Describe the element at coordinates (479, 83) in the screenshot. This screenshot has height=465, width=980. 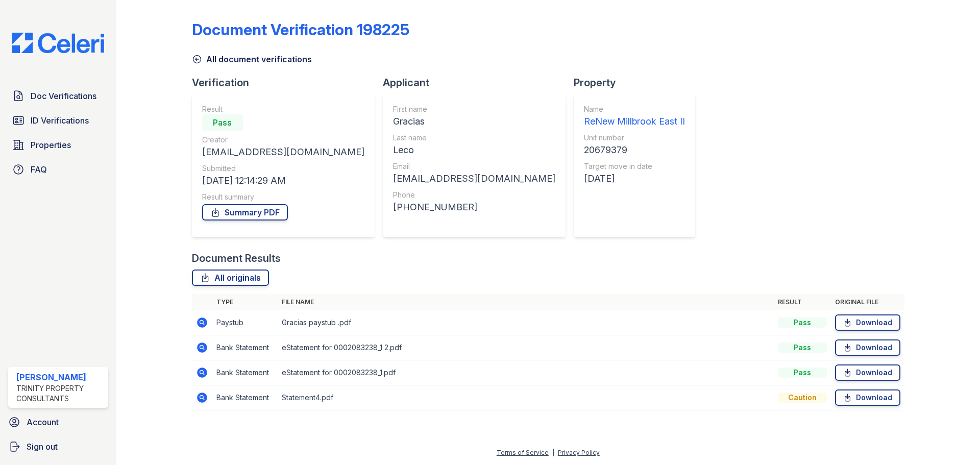
I see `div: Applicant` at that location.